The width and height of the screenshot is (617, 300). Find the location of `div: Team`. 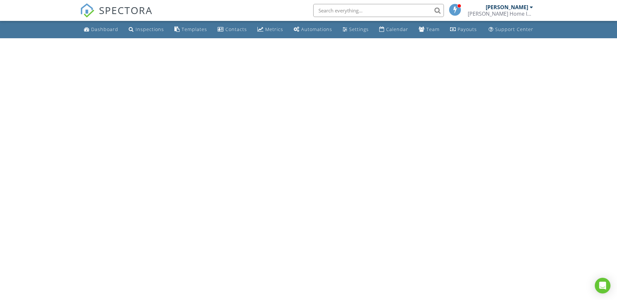

div: Team is located at coordinates (433, 29).